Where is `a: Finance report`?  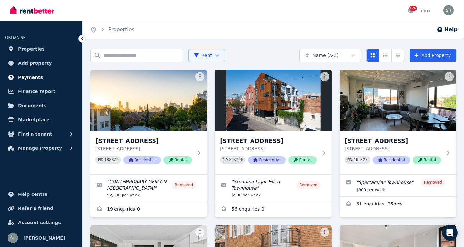
a: Finance report is located at coordinates (41, 92).